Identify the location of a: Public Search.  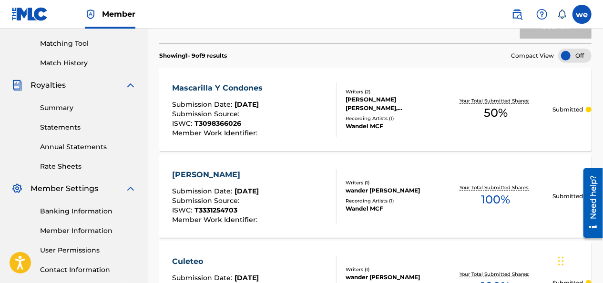
(517, 14).